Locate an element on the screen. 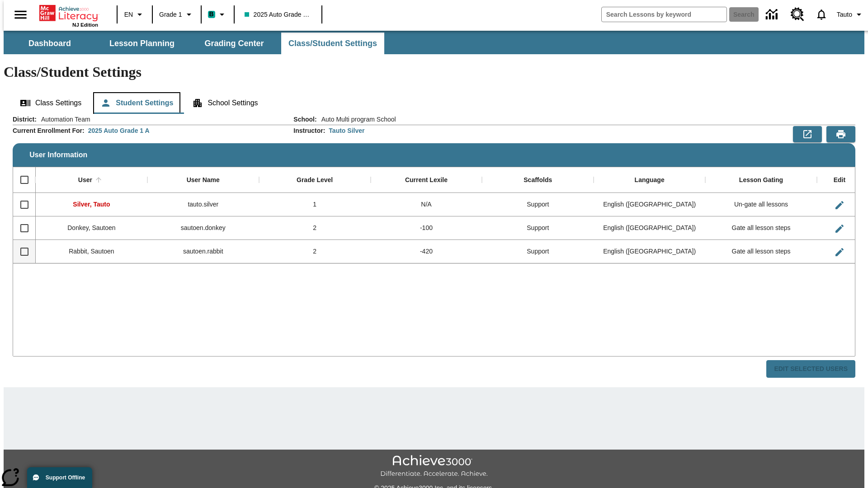 The image size is (868, 488). div: -420 is located at coordinates (426, 252).